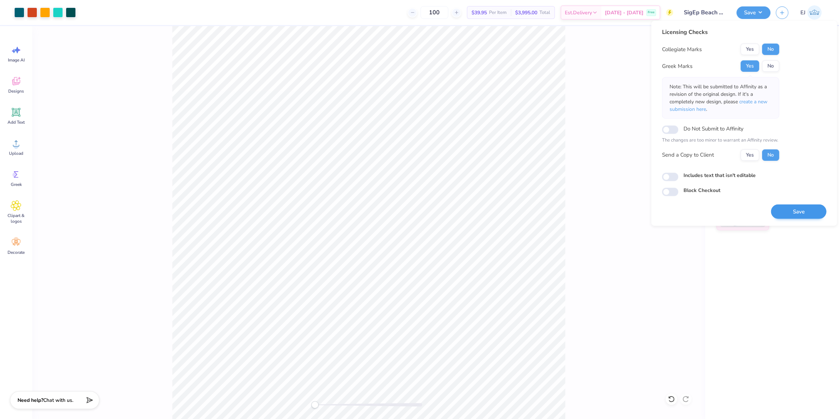 The image size is (839, 419). What do you see at coordinates (16, 91) in the screenshot?
I see `span: Designs` at bounding box center [16, 91].